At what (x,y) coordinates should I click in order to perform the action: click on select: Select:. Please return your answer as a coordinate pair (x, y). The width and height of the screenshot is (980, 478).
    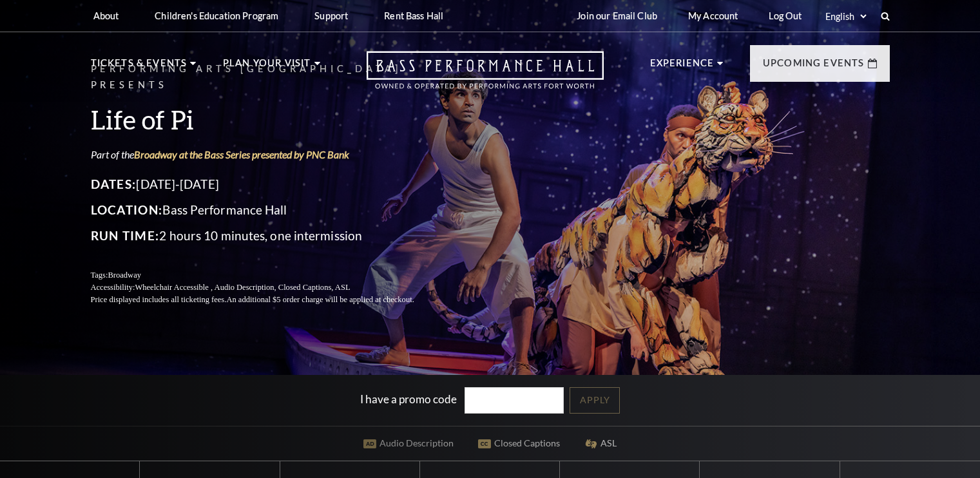
    Looking at the image, I should click on (845, 16).